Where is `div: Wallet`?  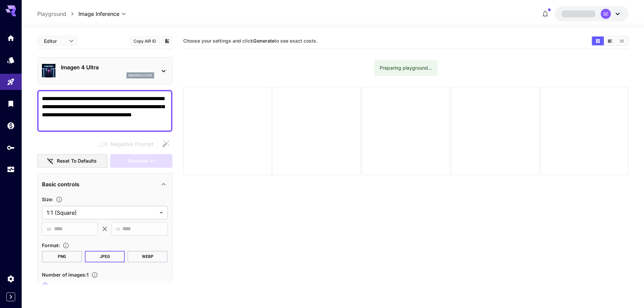 div: Wallet is located at coordinates (11, 125).